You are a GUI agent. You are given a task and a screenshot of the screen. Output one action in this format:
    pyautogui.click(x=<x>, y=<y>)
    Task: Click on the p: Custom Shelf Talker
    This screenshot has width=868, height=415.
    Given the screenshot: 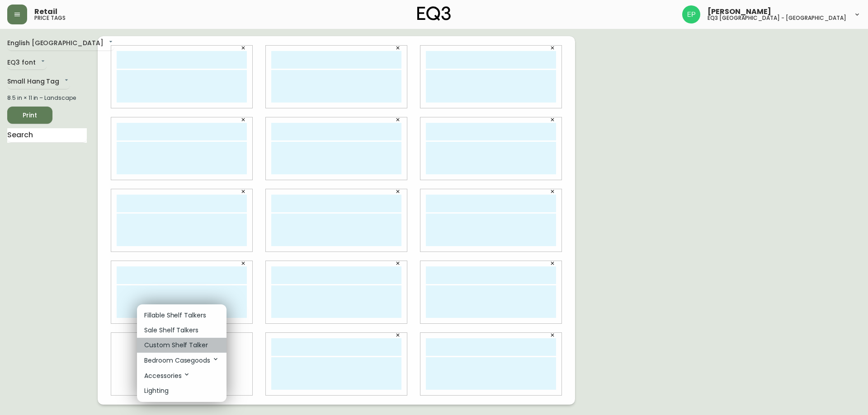 What is the action you would take?
    pyautogui.click(x=176, y=345)
    